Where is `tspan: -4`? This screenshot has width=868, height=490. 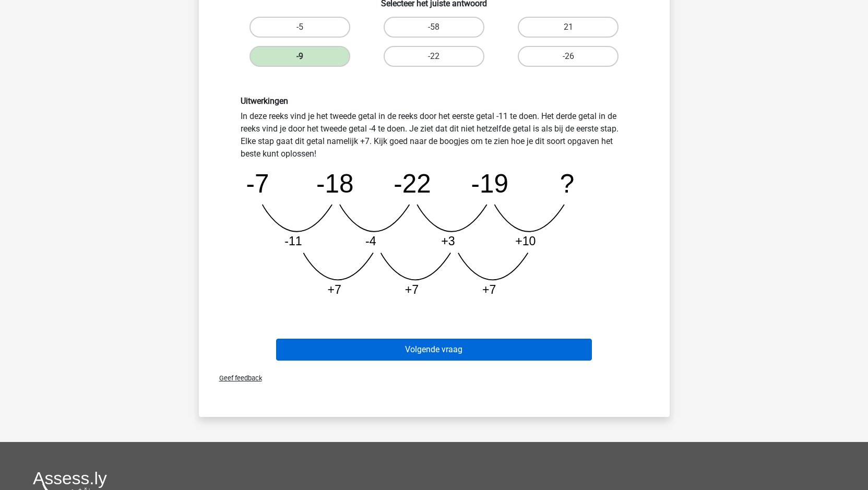
tspan: -4 is located at coordinates (370, 241).